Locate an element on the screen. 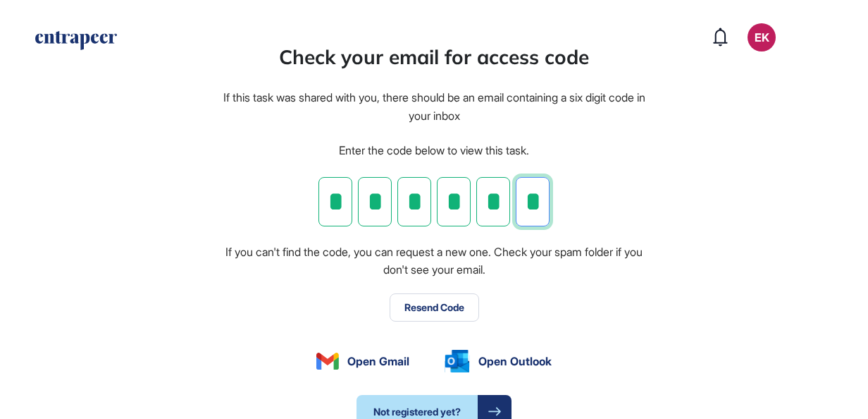 This screenshot has height=419, width=868. div: If this task was shared with you, there should be an email containing a six digit code in your inbox is located at coordinates (434, 107).